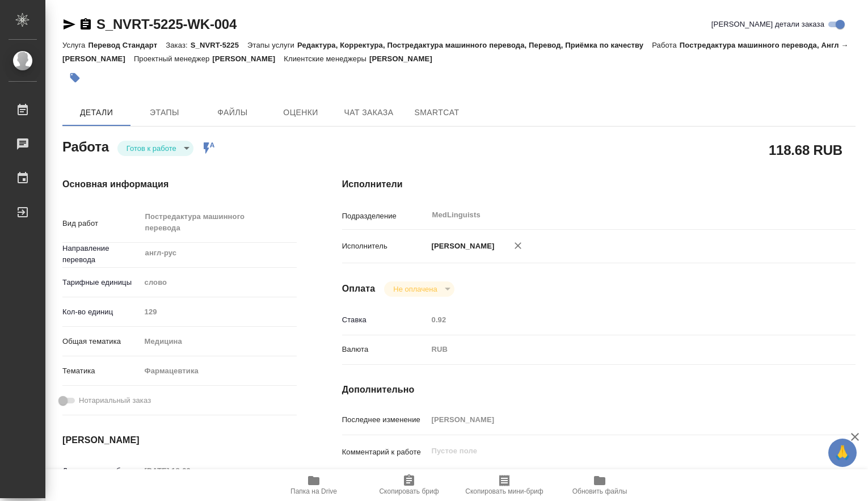  What do you see at coordinates (166, 24) in the screenshot?
I see `a: S_NVRT-5225-WK-004` at bounding box center [166, 24].